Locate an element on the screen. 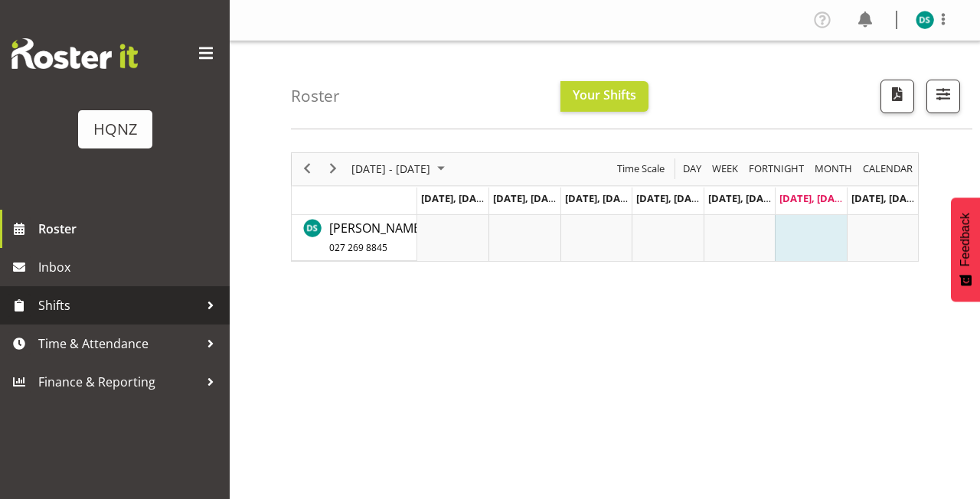  img: damian-smuskiewics11615.jpg is located at coordinates (925, 19).